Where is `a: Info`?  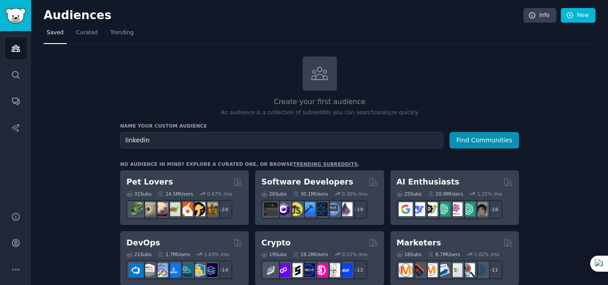
a: Info is located at coordinates (540, 16).